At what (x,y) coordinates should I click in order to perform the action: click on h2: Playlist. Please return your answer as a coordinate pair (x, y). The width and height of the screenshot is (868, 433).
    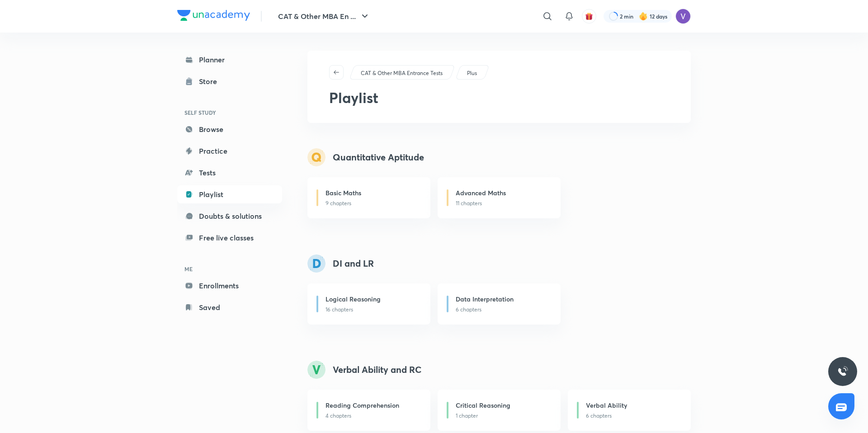
    Looking at the image, I should click on (499, 97).